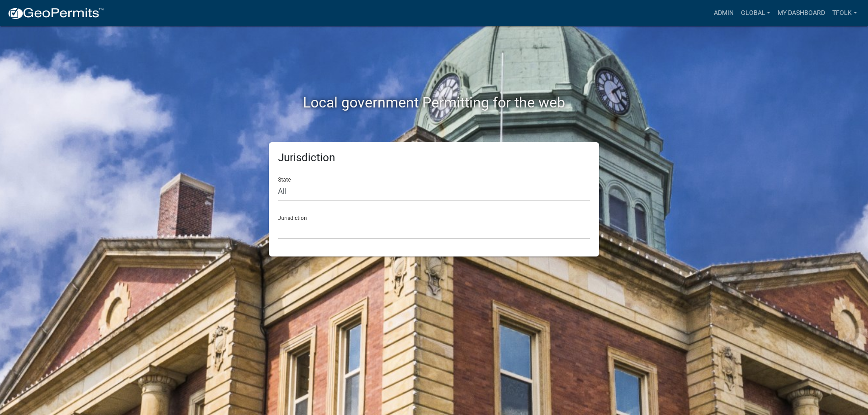 The width and height of the screenshot is (868, 415). I want to click on h5: Jurisdiction, so click(434, 158).